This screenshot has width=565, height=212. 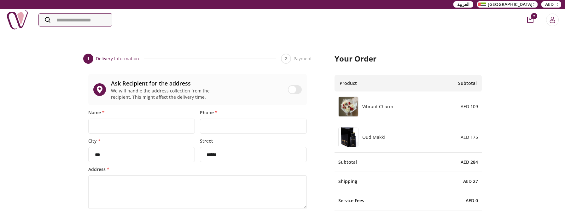 I want to click on button: 1Delivery Information, so click(x=111, y=59).